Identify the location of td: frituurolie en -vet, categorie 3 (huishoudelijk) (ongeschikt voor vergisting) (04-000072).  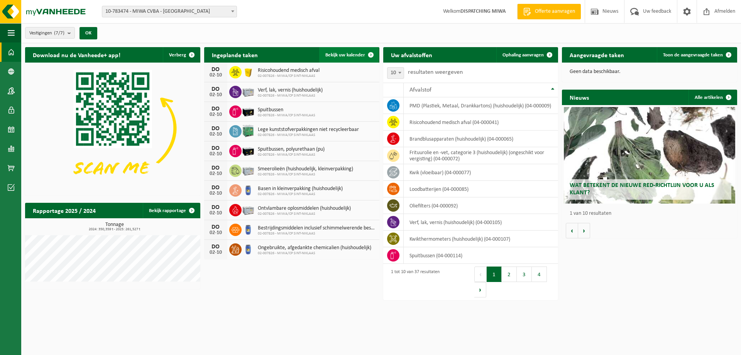
(481, 155).